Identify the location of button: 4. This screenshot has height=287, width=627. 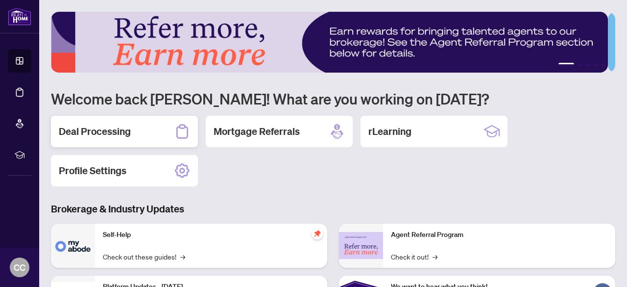
(596, 65).